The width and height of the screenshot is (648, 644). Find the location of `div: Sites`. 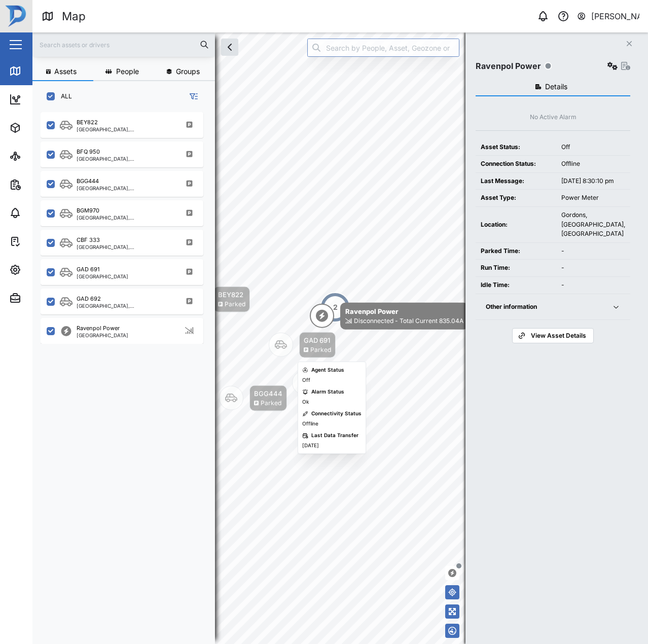

div: Sites is located at coordinates (38, 156).